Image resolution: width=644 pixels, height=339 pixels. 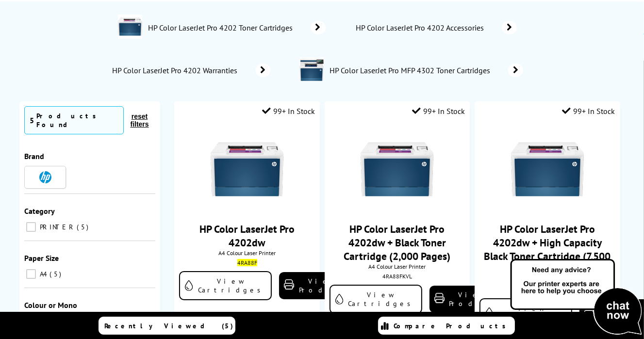 What do you see at coordinates (130, 27) in the screenshot?
I see `img: 4RA87F-Deptimage.jpg` at bounding box center [130, 27].